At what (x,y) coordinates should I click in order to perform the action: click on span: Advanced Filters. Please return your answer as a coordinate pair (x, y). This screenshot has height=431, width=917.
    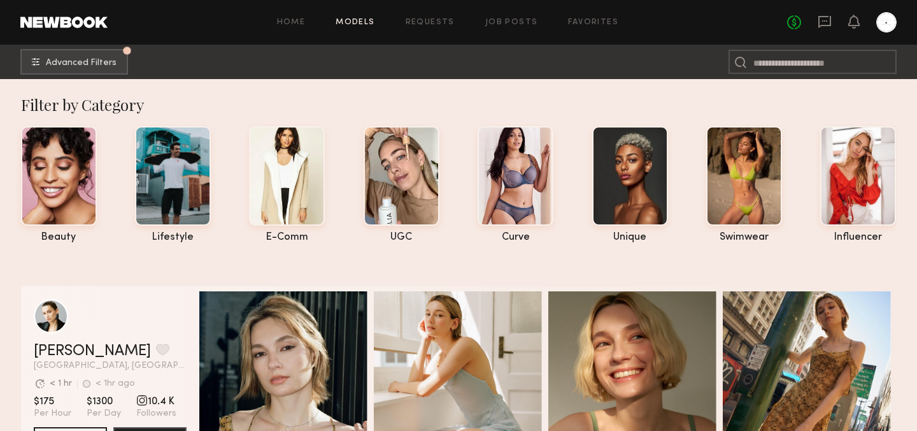
    Looking at the image, I should click on (81, 63).